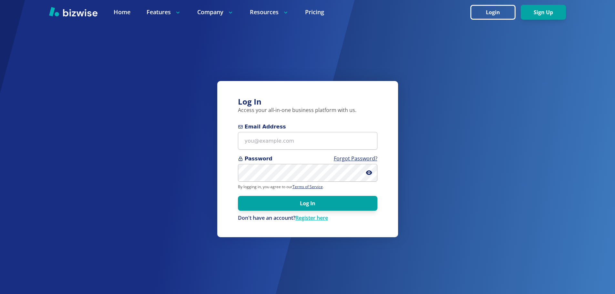 The height and width of the screenshot is (294, 615). Describe the element at coordinates (307, 102) in the screenshot. I see `h3: Log In` at that location.